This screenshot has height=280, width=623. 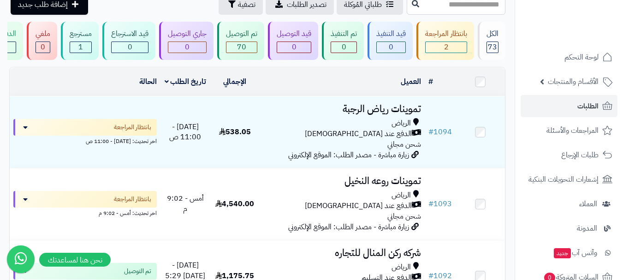 What do you see at coordinates (391, 34) in the screenshot?
I see `div: قيد التنفيذ` at bounding box center [391, 34].